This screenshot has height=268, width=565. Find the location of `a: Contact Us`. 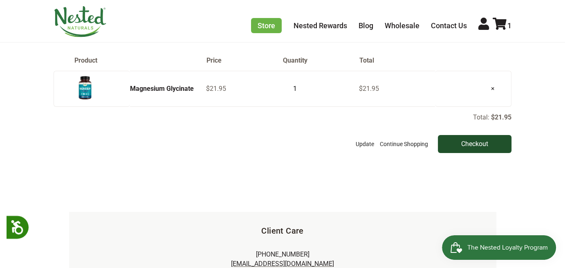

a: Contact Us is located at coordinates (449, 25).